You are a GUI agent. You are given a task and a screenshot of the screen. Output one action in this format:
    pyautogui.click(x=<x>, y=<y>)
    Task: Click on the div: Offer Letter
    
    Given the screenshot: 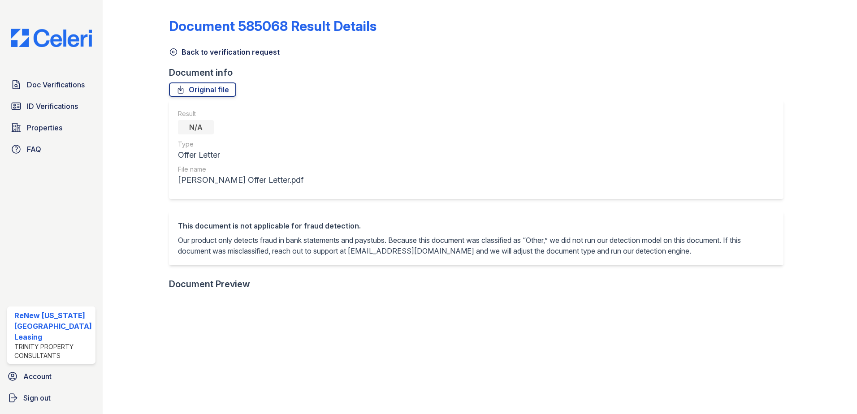 What is the action you would take?
    pyautogui.click(x=241, y=155)
    